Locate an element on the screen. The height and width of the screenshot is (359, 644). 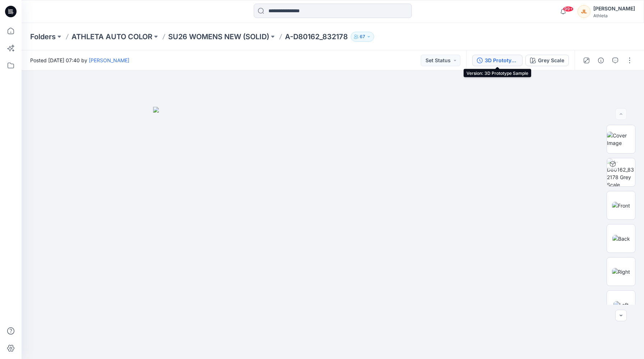
p: SU26 WOMENS NEW (SOLID) is located at coordinates (218, 37).